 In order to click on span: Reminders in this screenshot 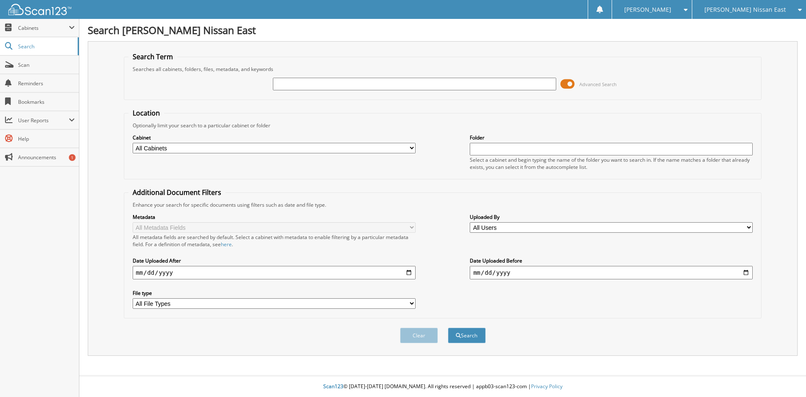, I will do `click(46, 83)`.